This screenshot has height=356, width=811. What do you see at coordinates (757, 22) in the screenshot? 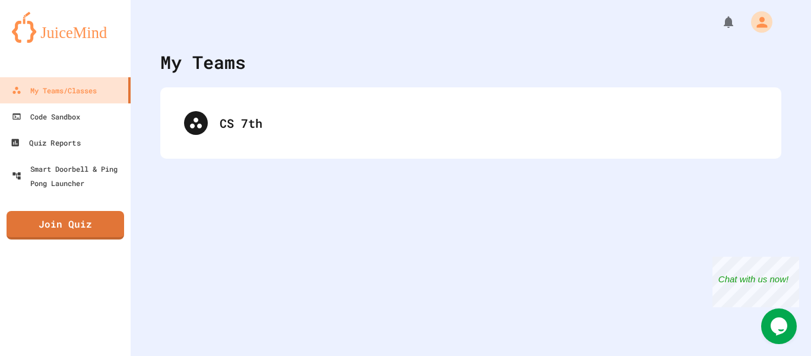
I see `div: My Account` at bounding box center [757, 22].